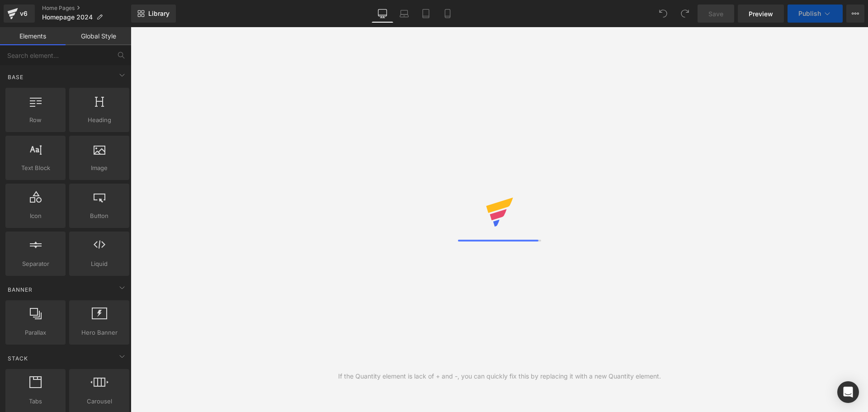  I want to click on span: Preview, so click(761, 13).